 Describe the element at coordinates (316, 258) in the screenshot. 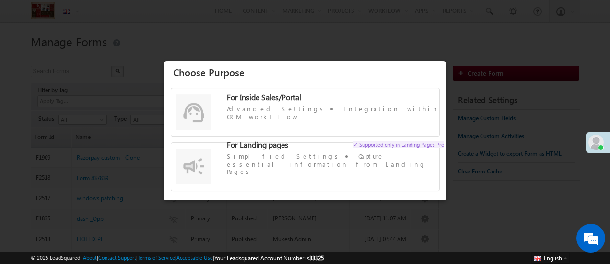

I see `span: 33325` at that location.